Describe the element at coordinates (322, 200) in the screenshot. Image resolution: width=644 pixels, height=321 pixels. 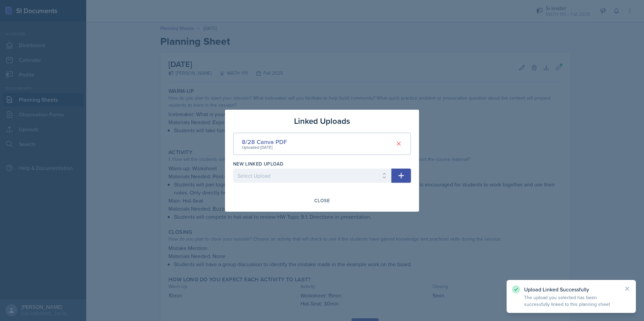
I see `div: Close` at that location.